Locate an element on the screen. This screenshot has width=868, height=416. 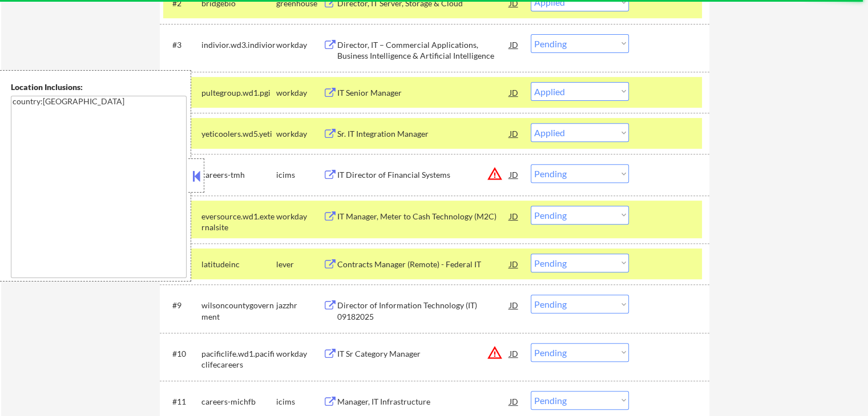
div: careers-michfb is located at coordinates (239, 402).